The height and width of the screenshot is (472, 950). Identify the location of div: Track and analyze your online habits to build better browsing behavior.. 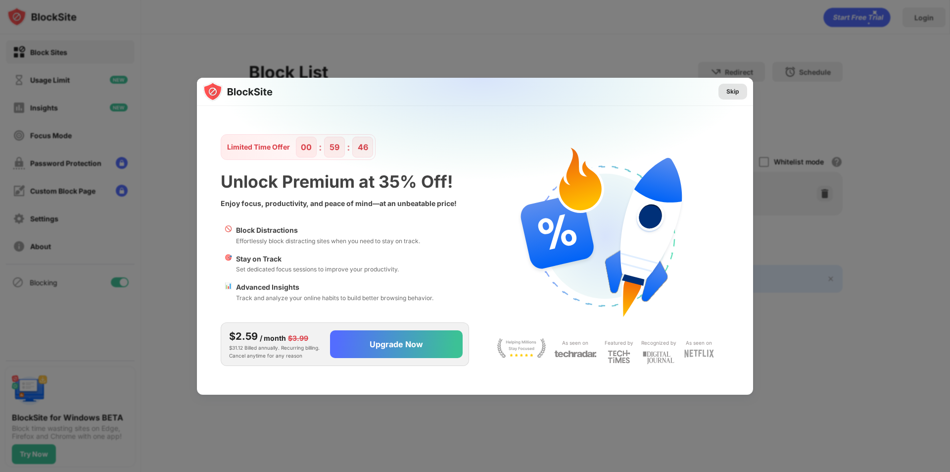
(335, 297).